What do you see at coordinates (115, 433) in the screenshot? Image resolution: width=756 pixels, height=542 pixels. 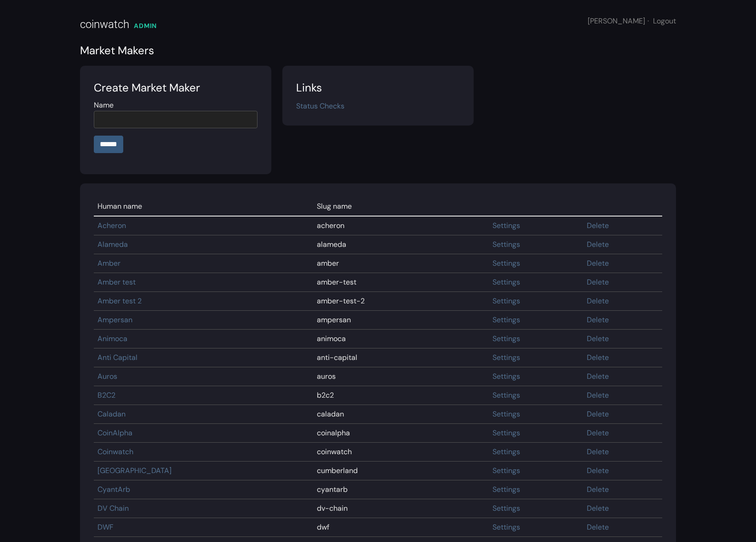 I see `a: CoinAlpha` at bounding box center [115, 433].